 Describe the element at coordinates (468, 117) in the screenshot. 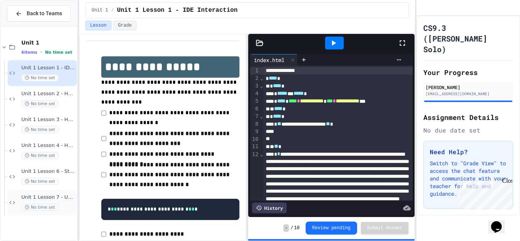

I see `h2: Assignment Details` at that location.